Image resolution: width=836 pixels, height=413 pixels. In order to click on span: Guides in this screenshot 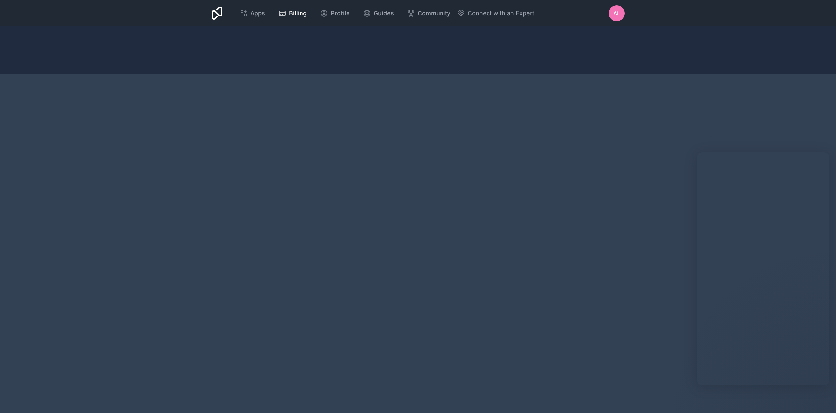, I will do `click(384, 13)`.